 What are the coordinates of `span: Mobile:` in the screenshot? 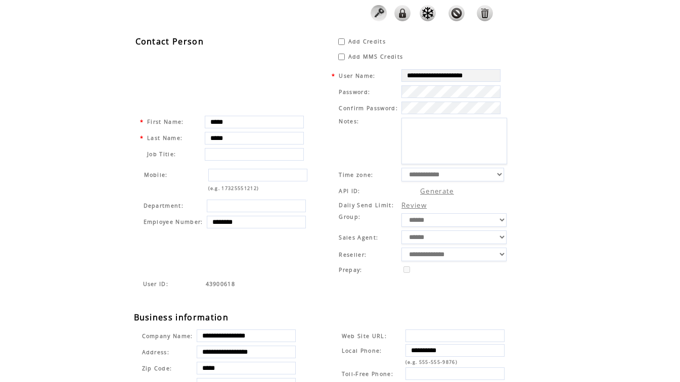 It's located at (156, 175).